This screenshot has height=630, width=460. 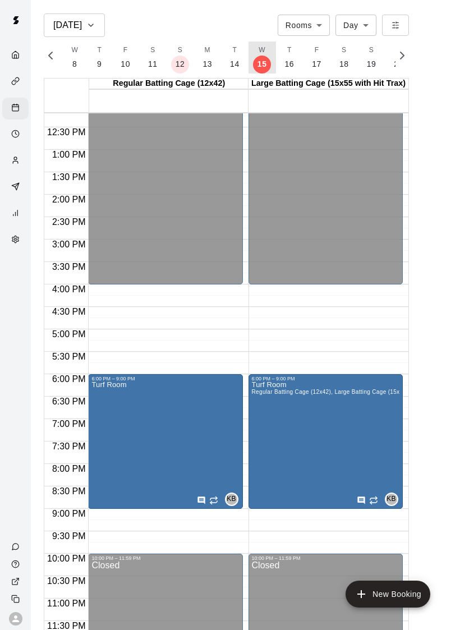 What do you see at coordinates (69, 334) in the screenshot?
I see `span: 5:00 PM` at bounding box center [69, 334].